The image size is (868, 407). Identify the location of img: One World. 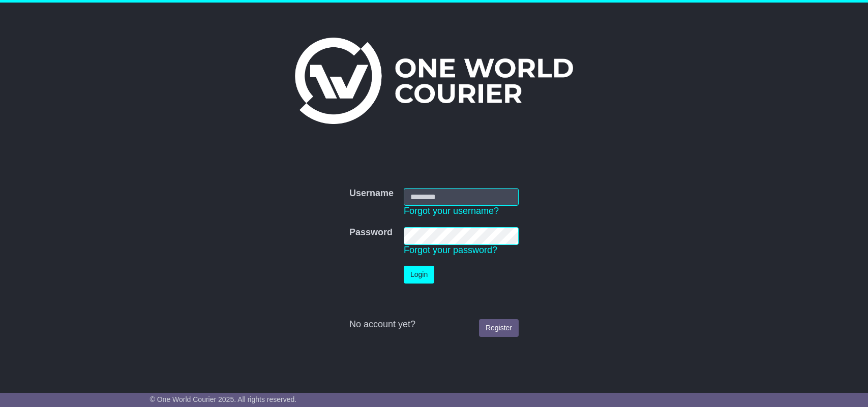
(433, 81).